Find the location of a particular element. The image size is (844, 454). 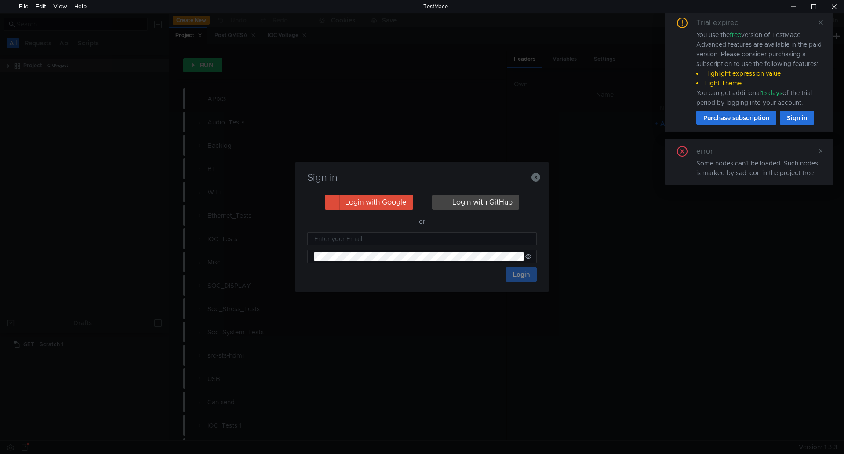

button: Purchase subscription is located at coordinates (736, 118).